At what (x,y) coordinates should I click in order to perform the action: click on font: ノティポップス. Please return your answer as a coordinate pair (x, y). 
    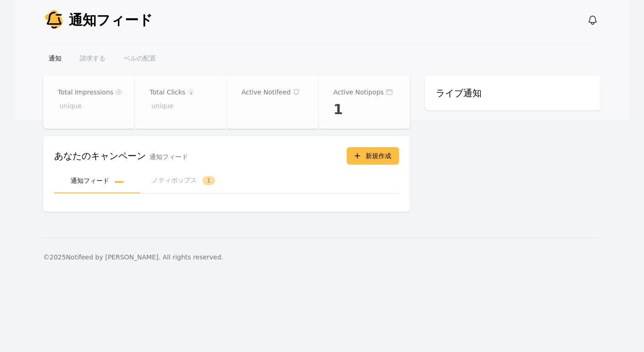
    Looking at the image, I should click on (174, 180).